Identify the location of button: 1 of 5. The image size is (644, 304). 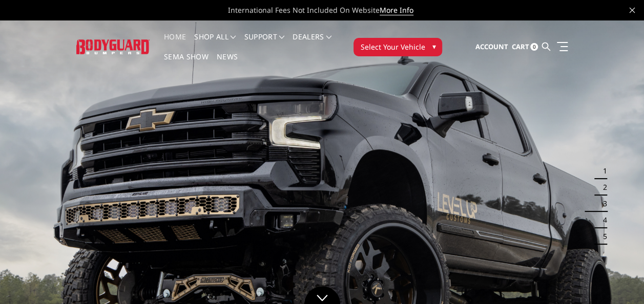
(602, 171).